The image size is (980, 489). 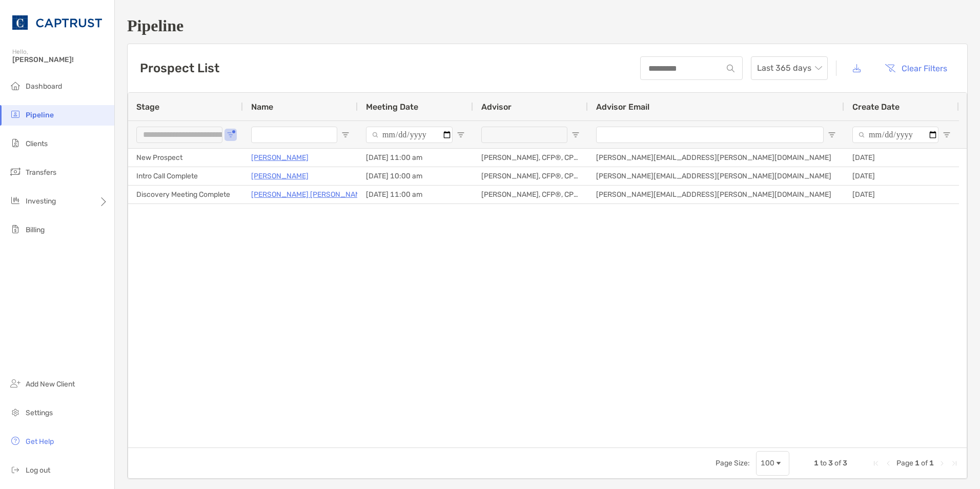 I want to click on img: get-help icon, so click(x=15, y=441).